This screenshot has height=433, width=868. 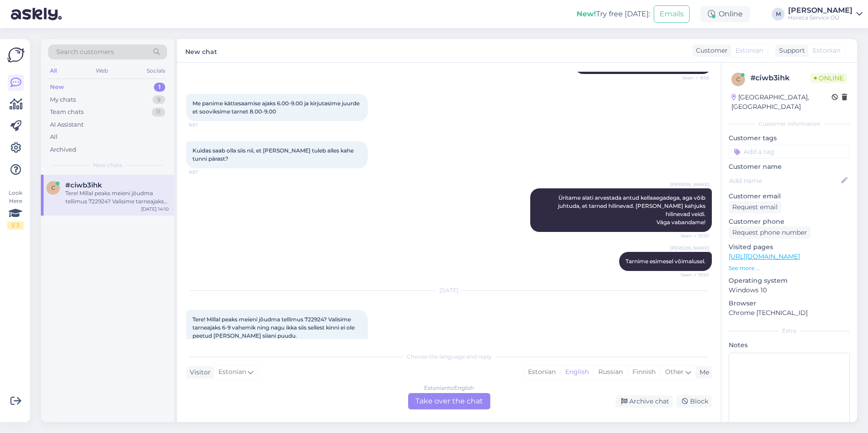 I want to click on p: Notes, so click(x=789, y=345).